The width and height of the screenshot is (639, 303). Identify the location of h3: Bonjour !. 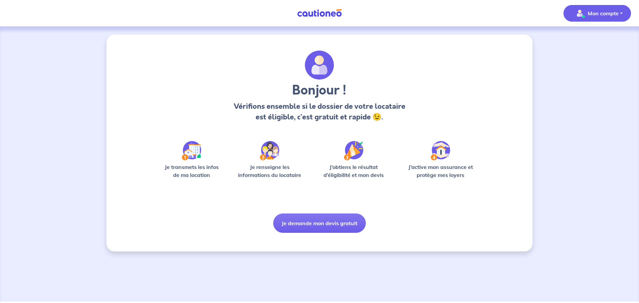
(319, 90).